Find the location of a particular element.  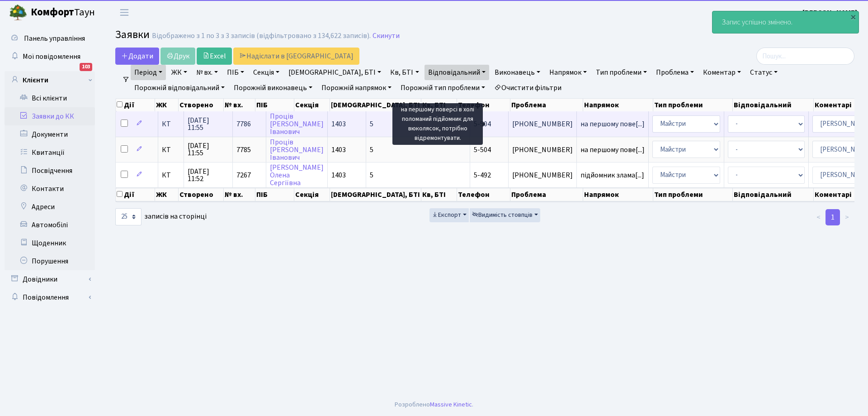

div: Запис успішно змінено. is located at coordinates (785, 23).